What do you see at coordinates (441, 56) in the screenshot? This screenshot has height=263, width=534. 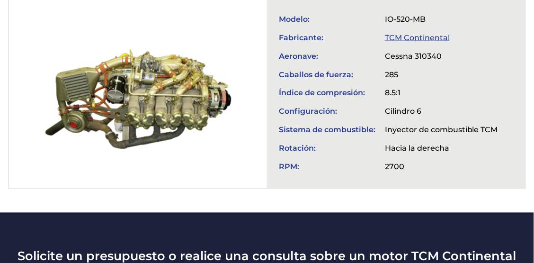 I see `td: Cessna 310340` at bounding box center [441, 56].